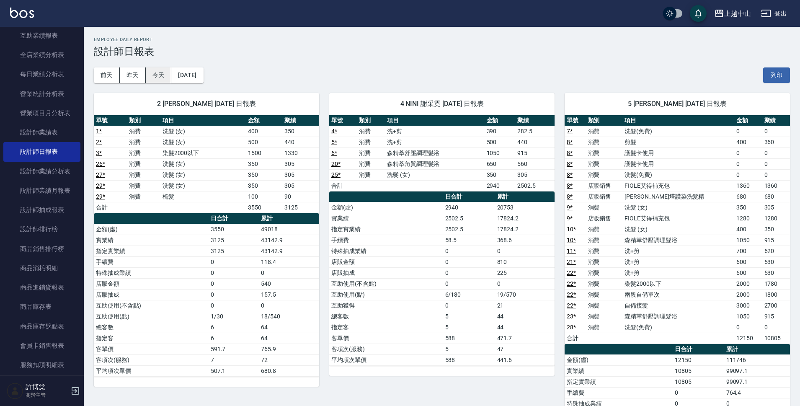  Describe the element at coordinates (499, 164) in the screenshot. I see `td: 650` at that location.